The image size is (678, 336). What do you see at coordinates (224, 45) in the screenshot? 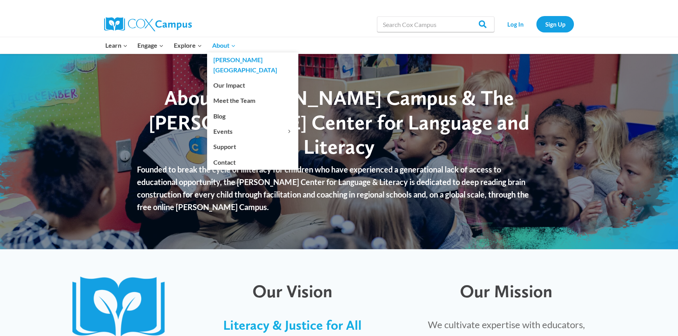
I see `button: Child menu of About` at bounding box center [224, 45].